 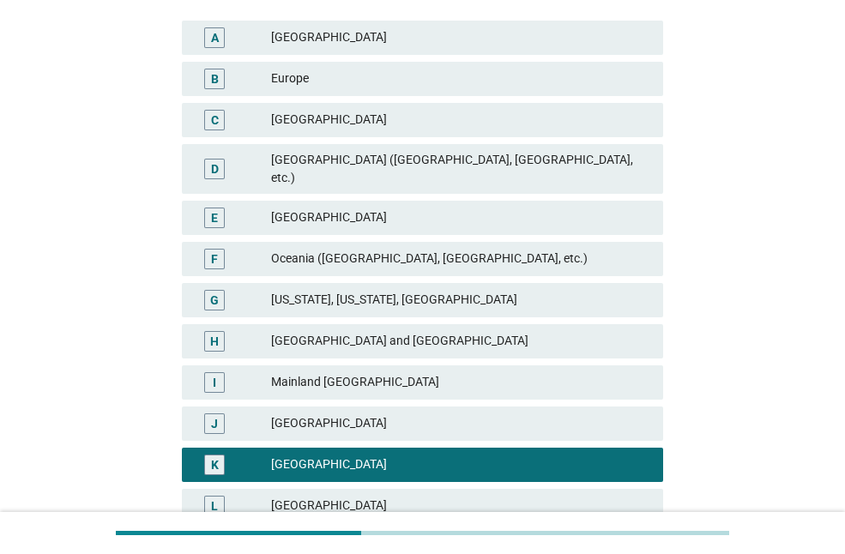 What do you see at coordinates (214, 37) in the screenshot?
I see `div: A` at bounding box center [214, 37].